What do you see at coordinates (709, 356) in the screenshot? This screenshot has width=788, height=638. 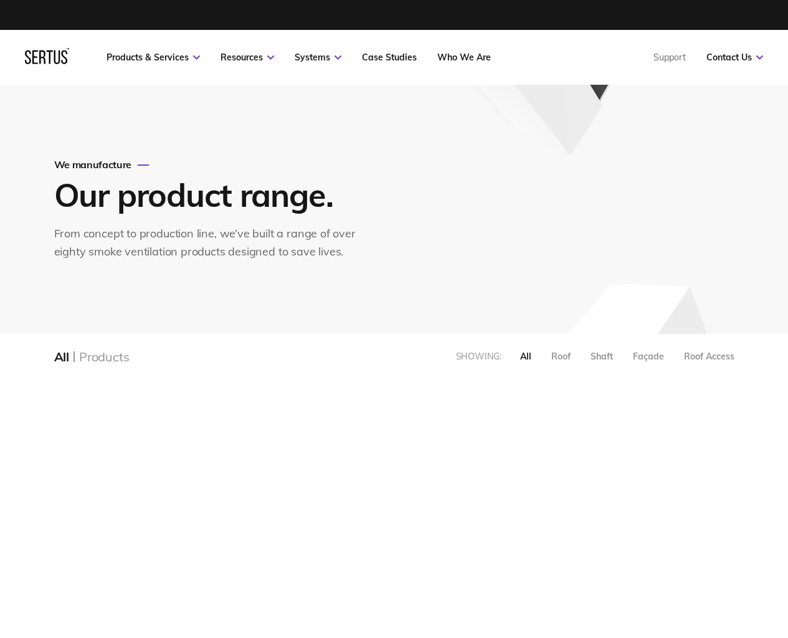 I see `div: Roof Access` at bounding box center [709, 356].